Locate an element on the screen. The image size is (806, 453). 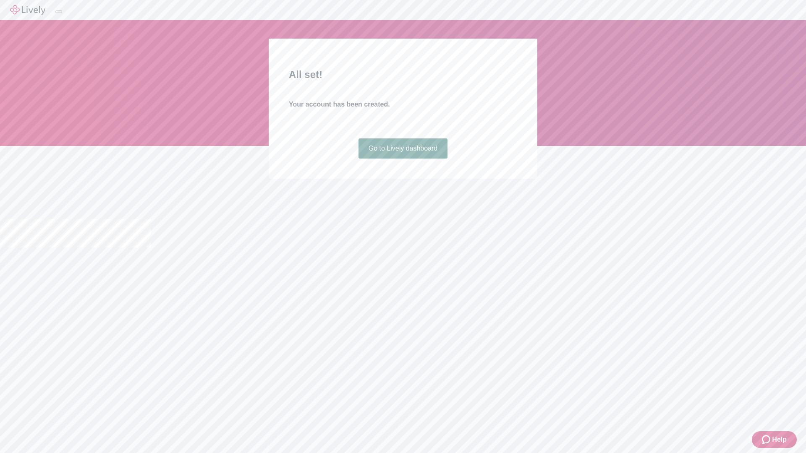
button: Log out is located at coordinates (59, 12).